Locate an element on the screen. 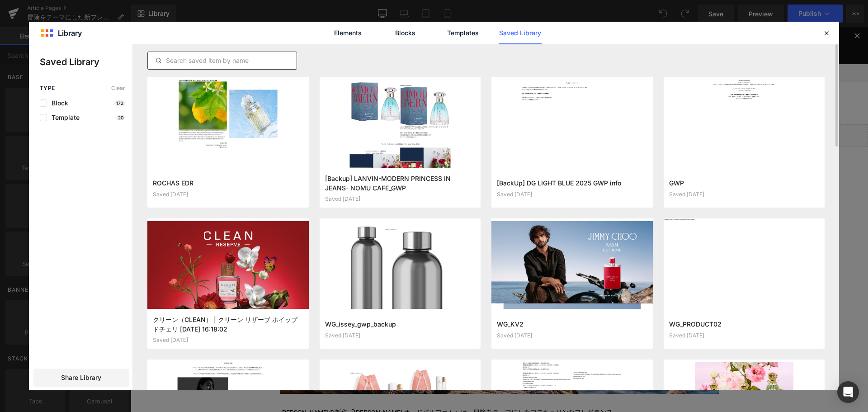  img: Icon_ShoppingGuide.svg is located at coordinates (89, 46).